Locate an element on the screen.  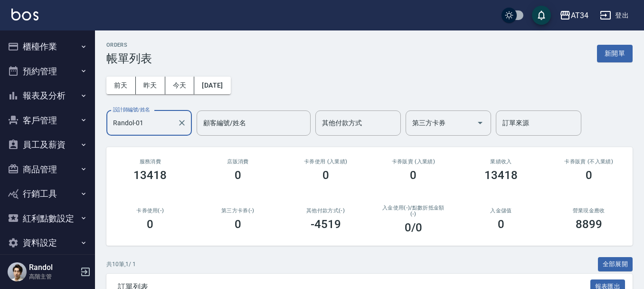
button: 櫃檯作業 is located at coordinates (47, 46).